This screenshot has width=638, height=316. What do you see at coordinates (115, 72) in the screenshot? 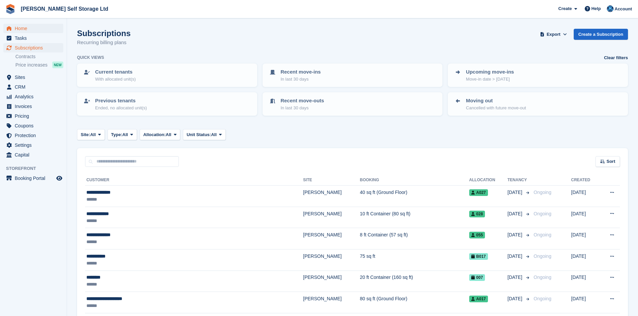
I see `p: Current tenants` at bounding box center [115, 72].